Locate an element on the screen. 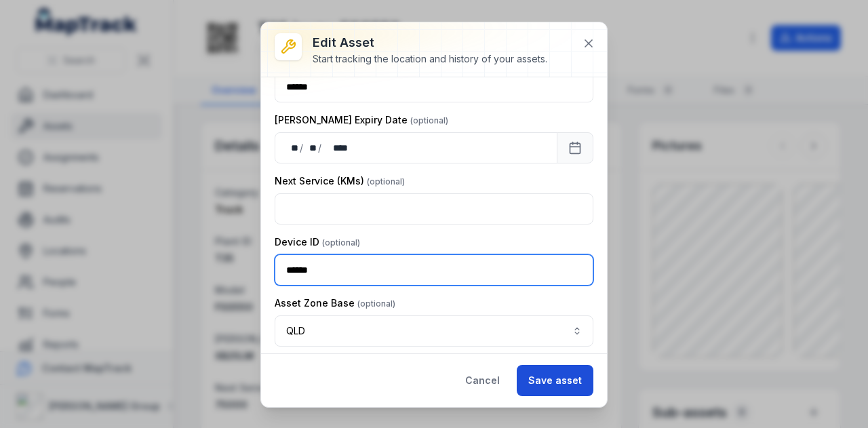  button: QLD is located at coordinates (434, 331).